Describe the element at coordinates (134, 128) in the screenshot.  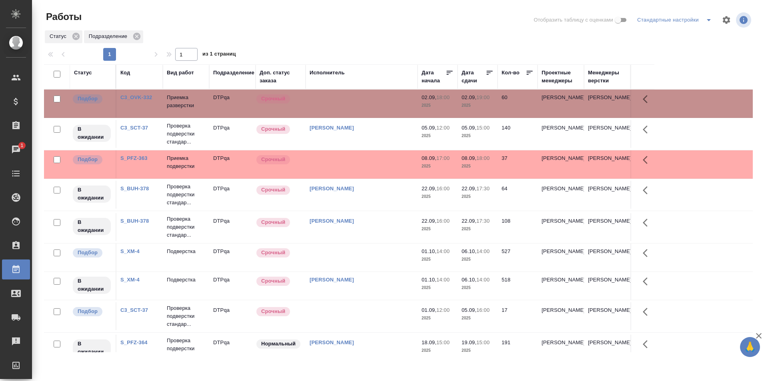
I see `a: C3_SCT-37` at that location.